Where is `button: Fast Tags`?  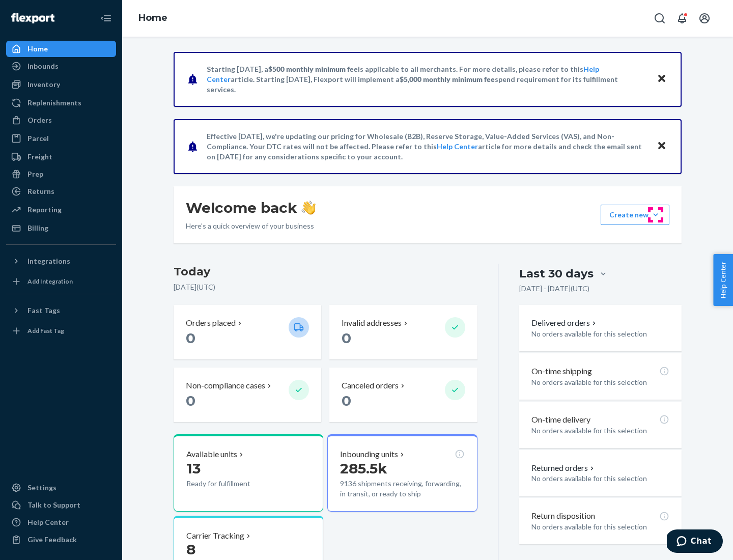 button: Fast Tags is located at coordinates (61, 311).